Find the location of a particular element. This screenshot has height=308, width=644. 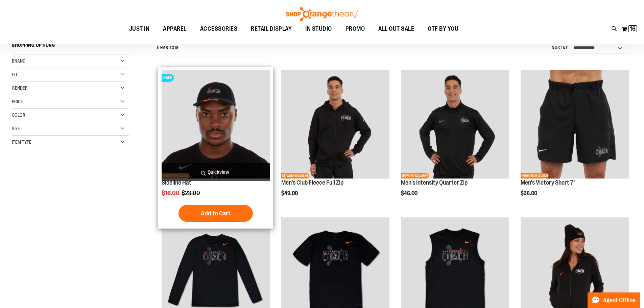

a: Sideline Hat is located at coordinates (177, 183).